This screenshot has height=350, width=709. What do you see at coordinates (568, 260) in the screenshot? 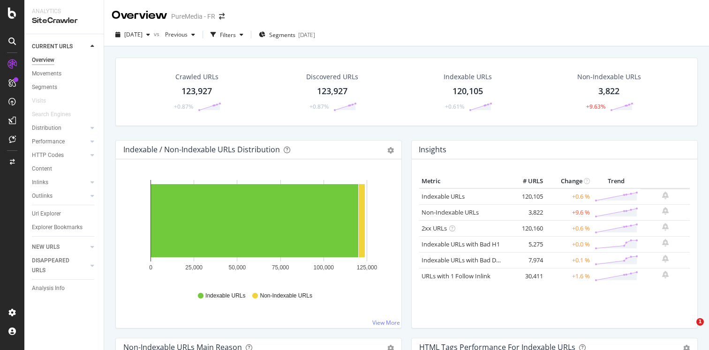
I see `td: +0.1 %` at bounding box center [568, 260].